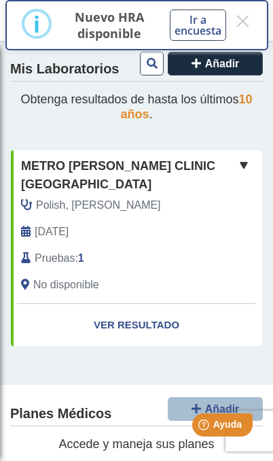  What do you see at coordinates (52, 232) in the screenshot?
I see `span: 2023-03-15` at bounding box center [52, 232].